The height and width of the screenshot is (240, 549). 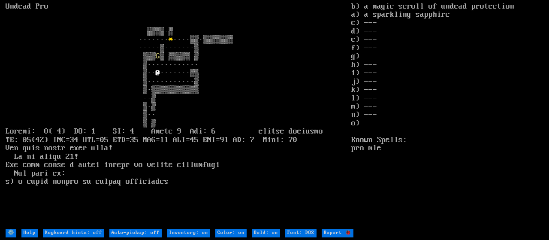 I want to click on input: Font: DOS, so click(x=301, y=233).